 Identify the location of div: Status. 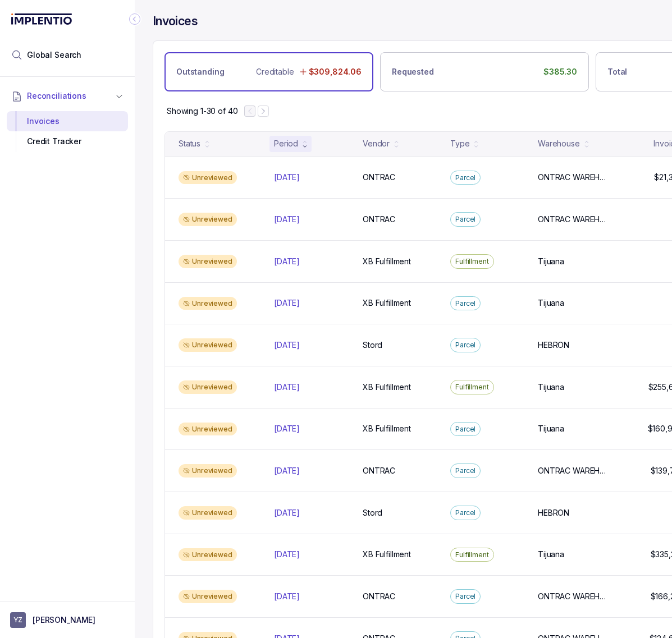
(190, 144).